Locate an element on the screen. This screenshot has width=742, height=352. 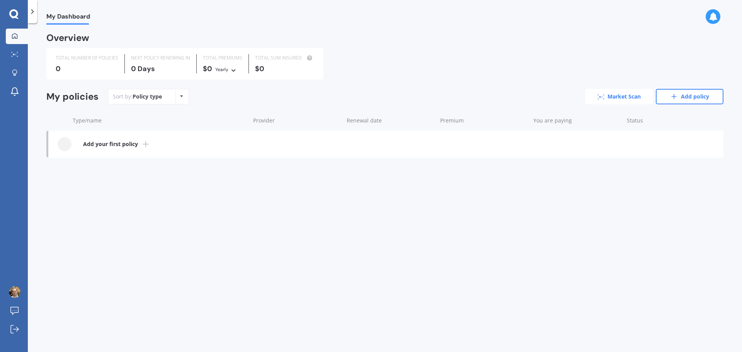
div: Policy type is located at coordinates (147, 97).